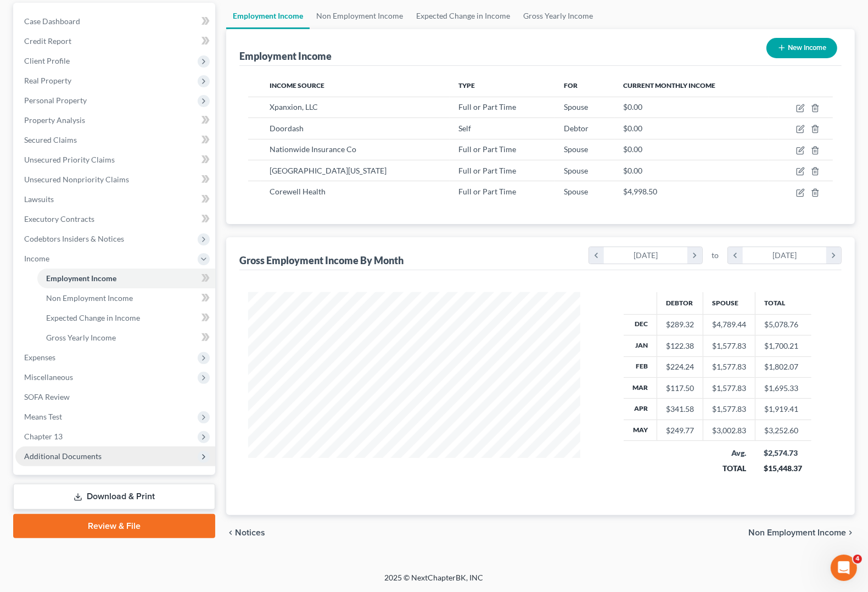  I want to click on th: Jan, so click(641, 346).